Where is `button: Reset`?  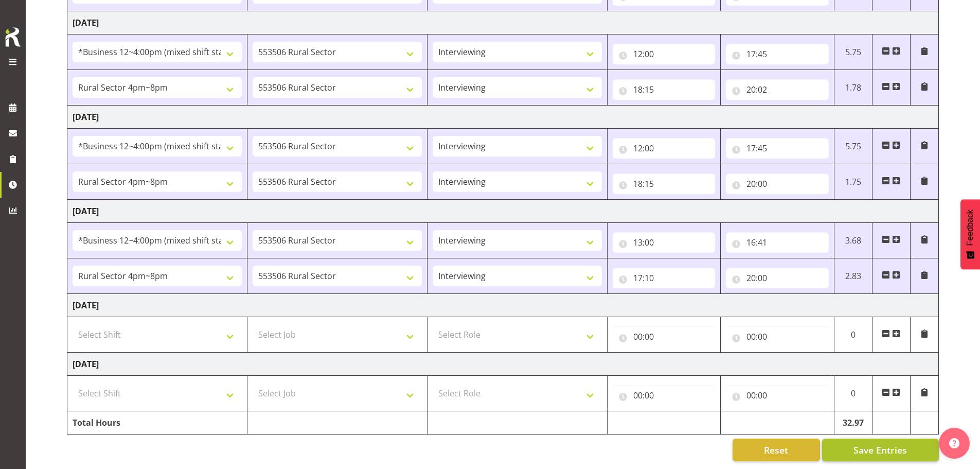 button: Reset is located at coordinates (776, 450).